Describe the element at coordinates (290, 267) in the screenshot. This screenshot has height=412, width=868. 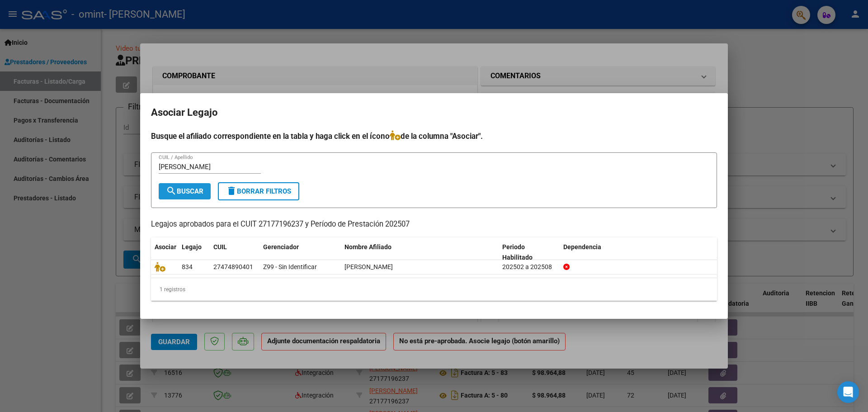
I see `span: Z99 - Sin Identificar` at that location.